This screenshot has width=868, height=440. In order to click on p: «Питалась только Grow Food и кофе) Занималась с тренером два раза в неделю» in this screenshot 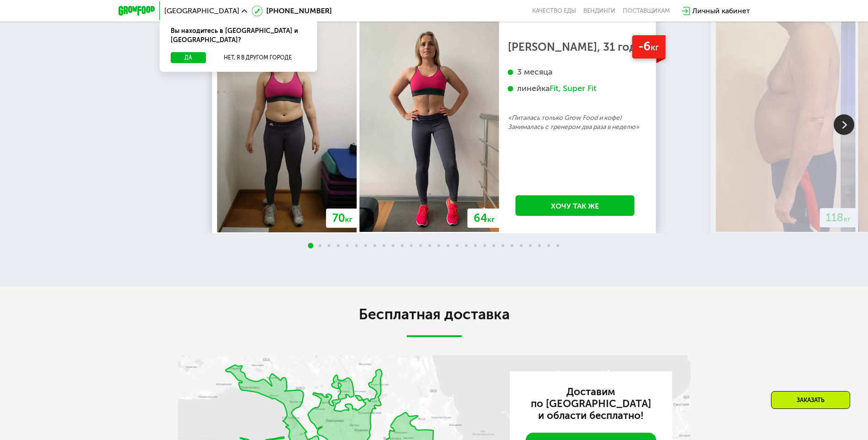, I will do `click(575, 123)`.